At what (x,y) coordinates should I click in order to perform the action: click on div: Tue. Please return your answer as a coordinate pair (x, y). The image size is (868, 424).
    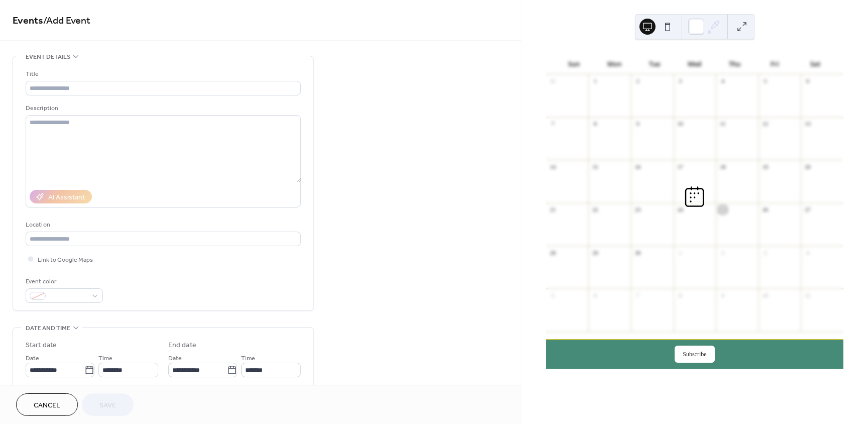
    Looking at the image, I should click on (654, 64).